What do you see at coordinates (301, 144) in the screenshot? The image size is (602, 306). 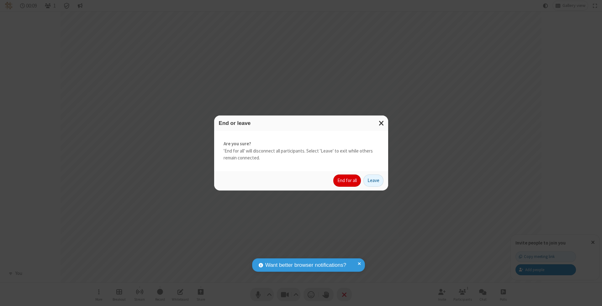 I see `strong: Are you sure?` at bounding box center [301, 144].